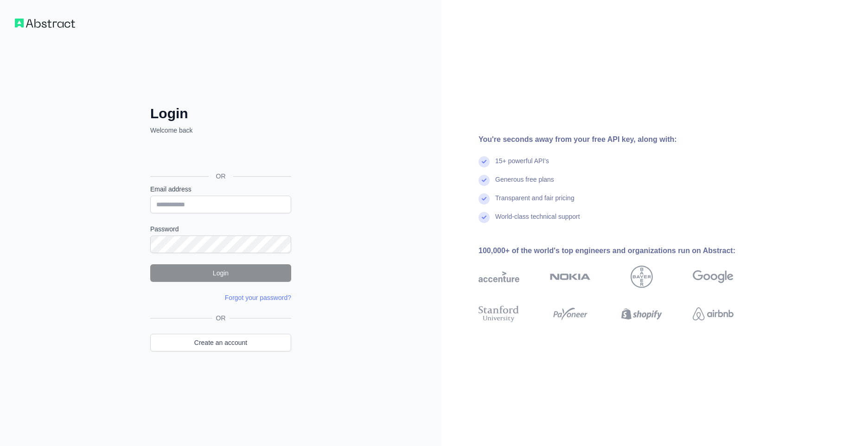 The width and height of the screenshot is (868, 446). What do you see at coordinates (45, 23) in the screenshot?
I see `img: Workflow` at bounding box center [45, 23].